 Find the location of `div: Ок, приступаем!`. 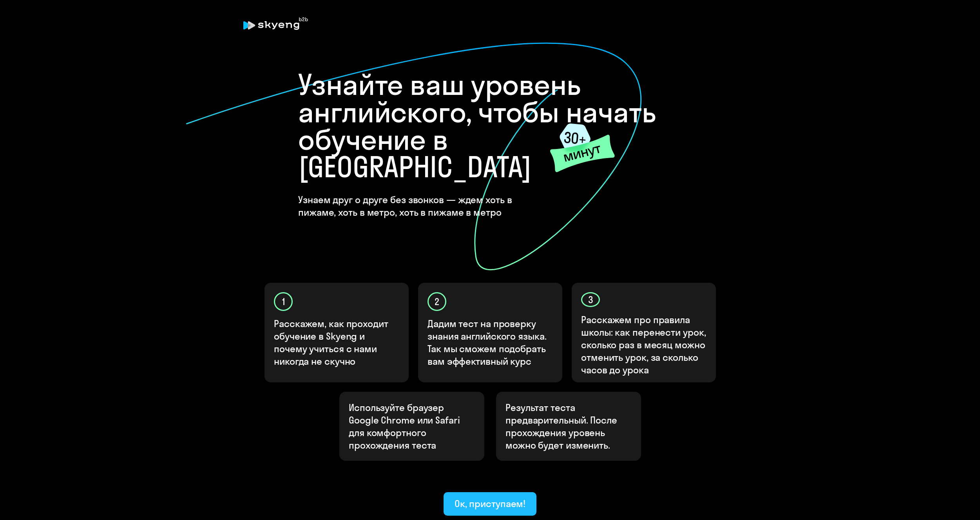

div: Ок, приступаем! is located at coordinates (490, 504).